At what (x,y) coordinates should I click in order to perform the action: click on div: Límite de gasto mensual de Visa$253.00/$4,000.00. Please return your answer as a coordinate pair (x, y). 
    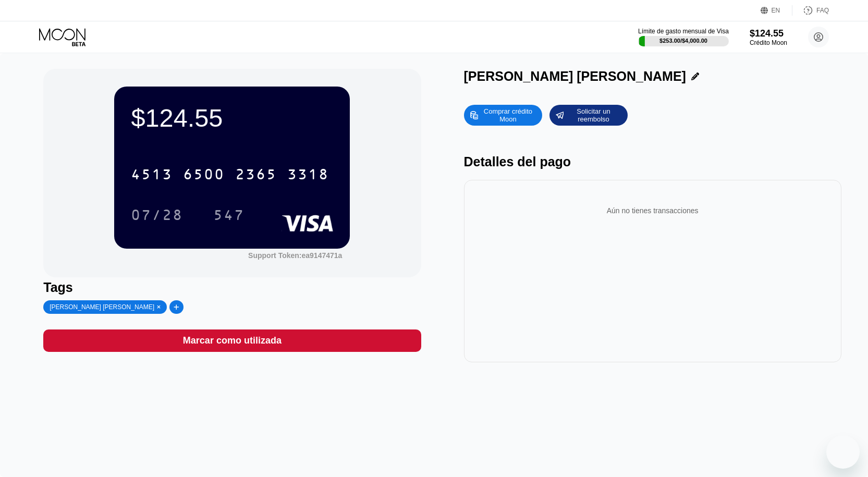
    Looking at the image, I should click on (684, 37).